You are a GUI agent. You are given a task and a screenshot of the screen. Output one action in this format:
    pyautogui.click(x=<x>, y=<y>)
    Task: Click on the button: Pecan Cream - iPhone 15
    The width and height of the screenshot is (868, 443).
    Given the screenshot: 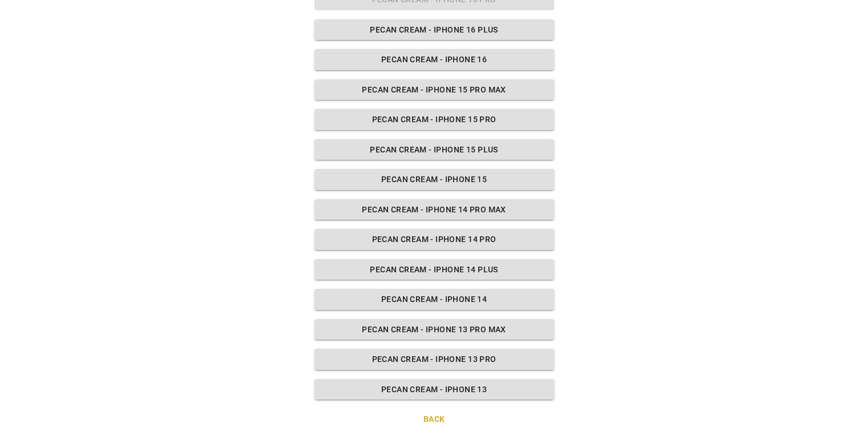 What is the action you would take?
    pyautogui.click(x=434, y=179)
    